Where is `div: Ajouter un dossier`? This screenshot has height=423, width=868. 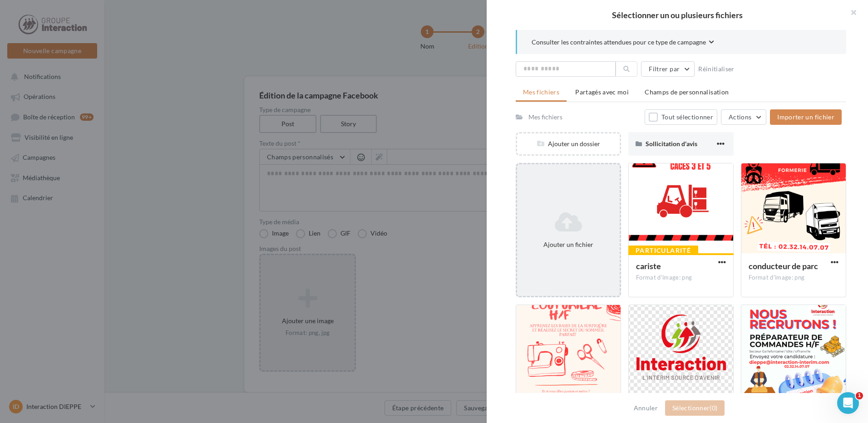
div: Ajouter un dossier is located at coordinates (568, 144).